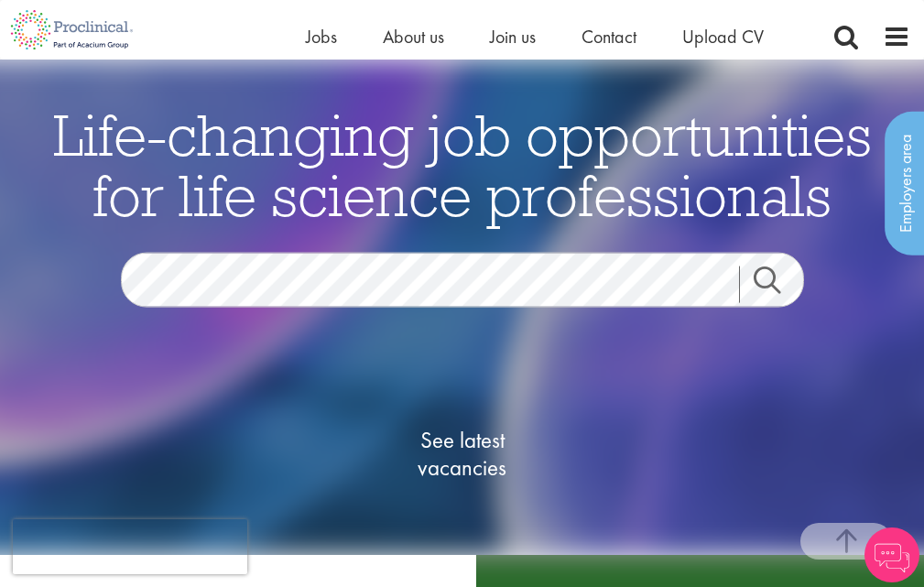 The image size is (924, 587). Describe the element at coordinates (321, 37) in the screenshot. I see `span: Jobs` at that location.